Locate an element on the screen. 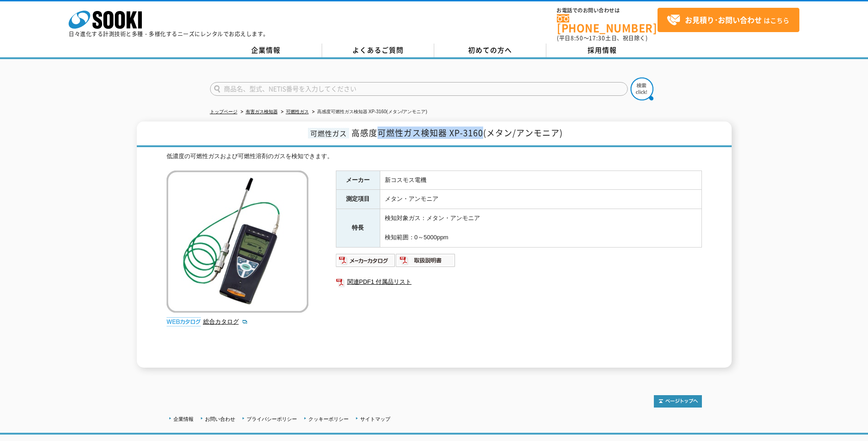 This screenshot has width=868, height=441. a: トップページ is located at coordinates (224, 111).